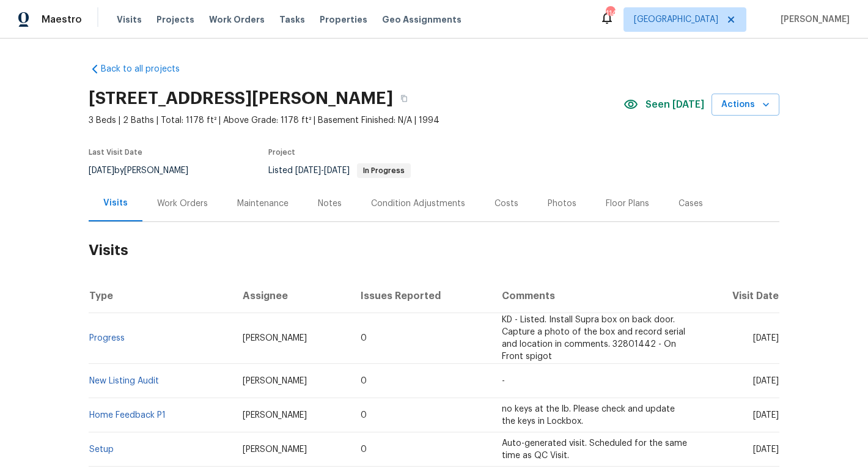 The image size is (868, 474). What do you see at coordinates (116, 152) in the screenshot?
I see `span: Last Visit Date` at bounding box center [116, 152].